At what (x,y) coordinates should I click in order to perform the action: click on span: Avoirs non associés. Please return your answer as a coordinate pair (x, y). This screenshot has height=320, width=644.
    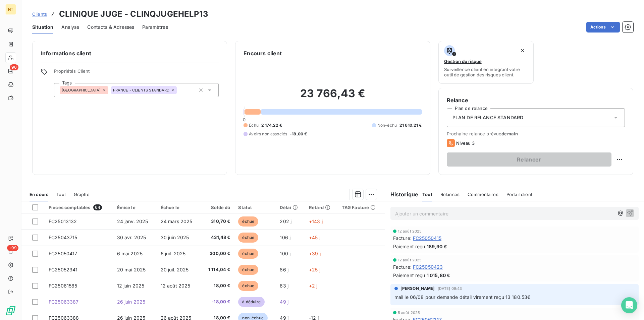
    Looking at the image, I should click on (268, 134).